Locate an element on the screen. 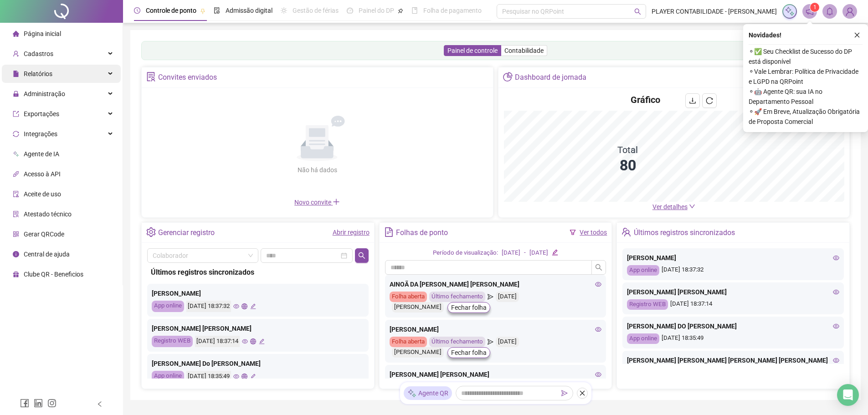  span: pie-chart is located at coordinates (508, 76).